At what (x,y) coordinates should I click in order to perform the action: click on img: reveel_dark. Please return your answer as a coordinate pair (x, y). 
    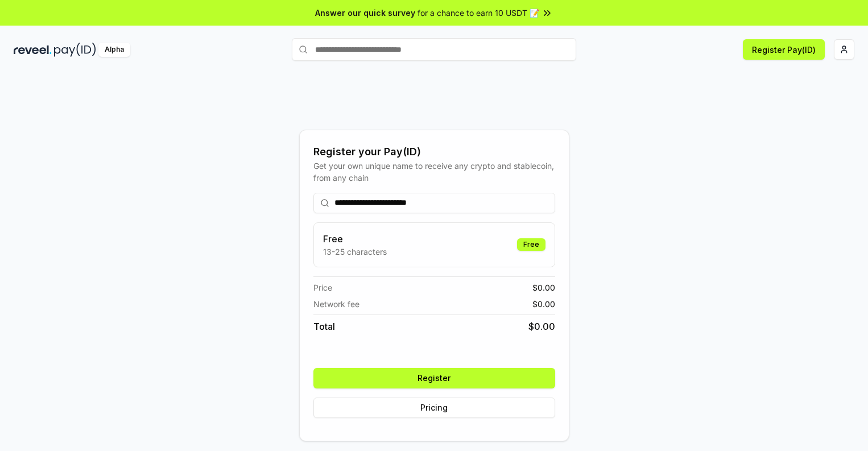
    Looking at the image, I should click on (32, 49).